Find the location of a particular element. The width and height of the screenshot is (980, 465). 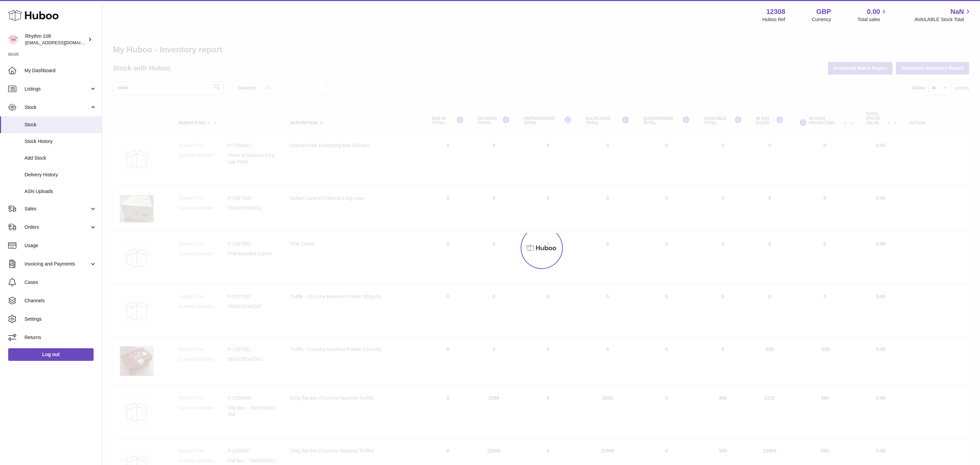

span: Invoicing and Payments is located at coordinates (57, 264).